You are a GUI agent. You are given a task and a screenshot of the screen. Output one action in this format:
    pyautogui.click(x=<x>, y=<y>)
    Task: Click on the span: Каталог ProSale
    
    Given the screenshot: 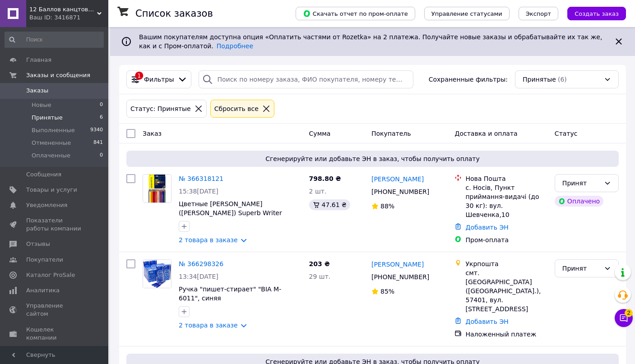 What is the action you would take?
    pyautogui.click(x=51, y=275)
    